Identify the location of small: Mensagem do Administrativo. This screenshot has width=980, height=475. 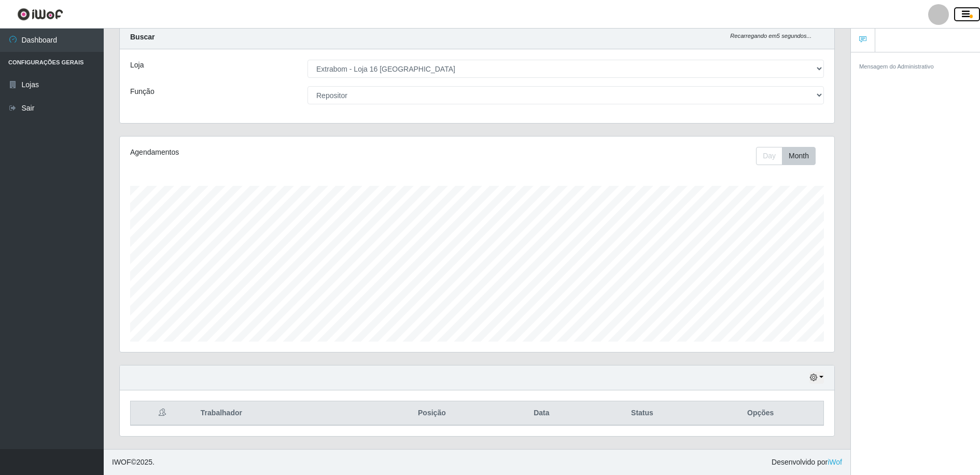
(897, 66).